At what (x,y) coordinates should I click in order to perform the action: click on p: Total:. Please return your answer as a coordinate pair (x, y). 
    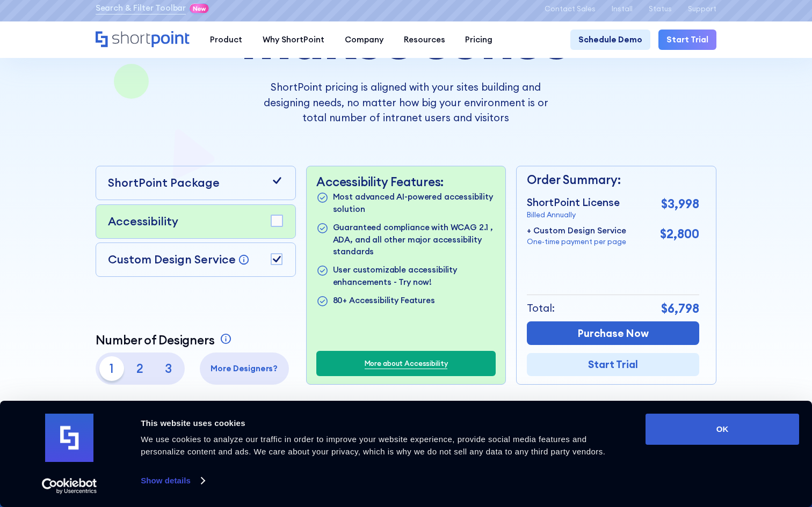
    Looking at the image, I should click on (541, 308).